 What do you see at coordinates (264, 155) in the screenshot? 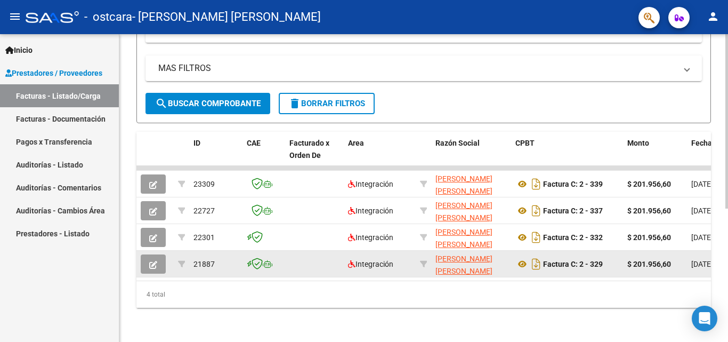
I see `datatable-header-cell: CAE` at bounding box center [264, 155].